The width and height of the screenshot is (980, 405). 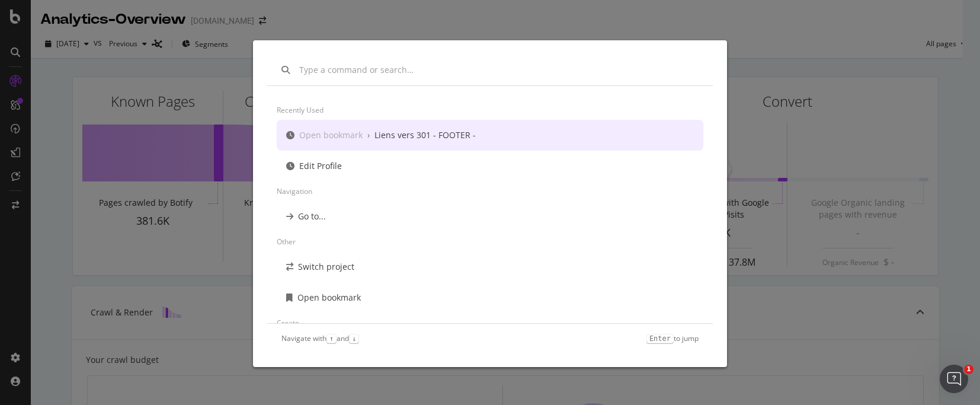 I want to click on kbd: Enter, so click(x=660, y=339).